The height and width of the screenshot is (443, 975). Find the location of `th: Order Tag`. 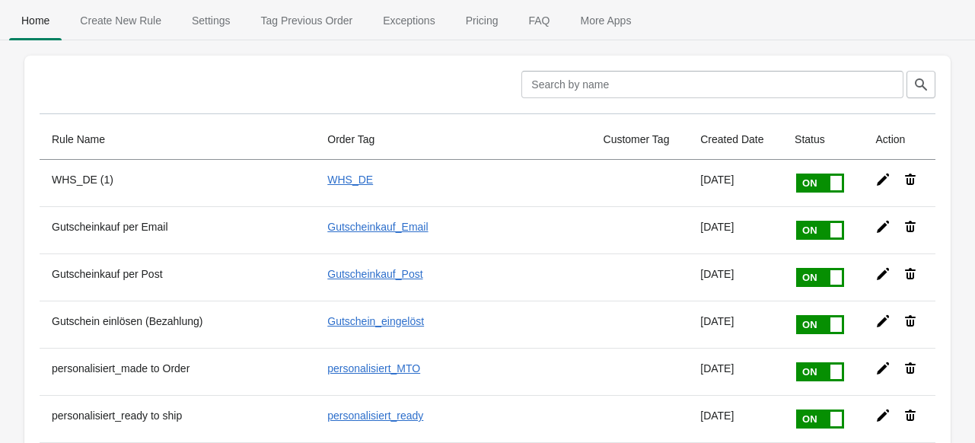

th: Order Tag is located at coordinates (453, 139).